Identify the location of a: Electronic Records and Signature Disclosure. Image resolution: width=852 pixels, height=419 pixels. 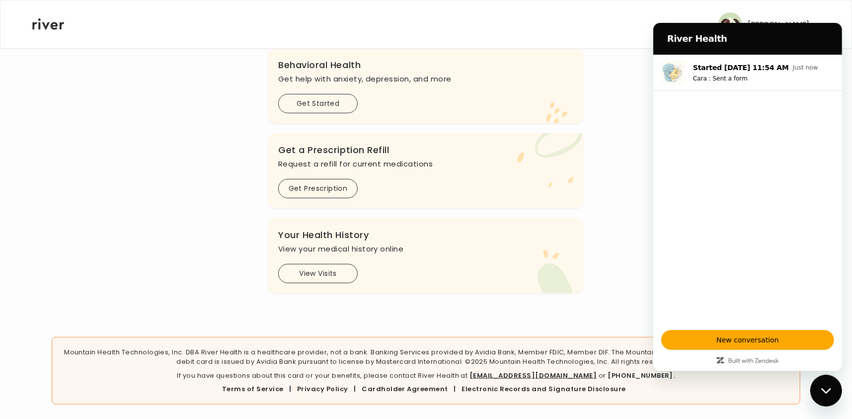
(543, 388).